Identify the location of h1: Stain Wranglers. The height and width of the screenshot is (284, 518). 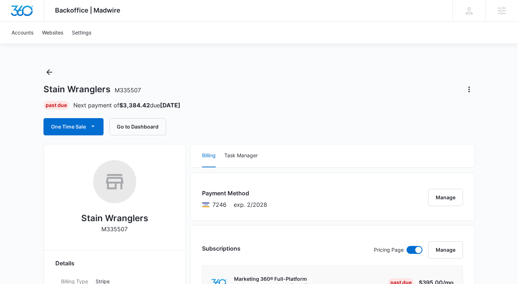
(92, 89).